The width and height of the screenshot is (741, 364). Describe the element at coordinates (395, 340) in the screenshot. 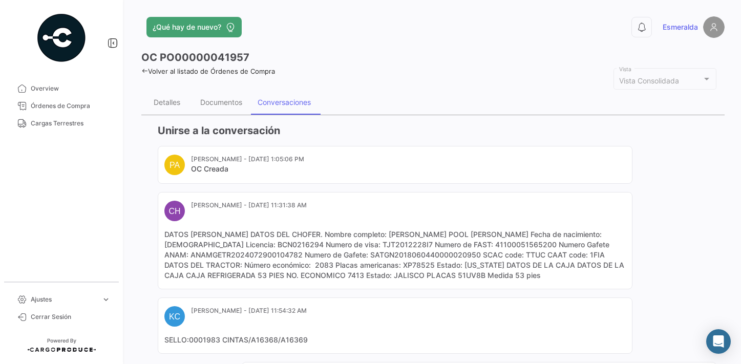

I see `mat-card-content: SELLO:0001983 CINTAS/A16368/A16369` at that location.